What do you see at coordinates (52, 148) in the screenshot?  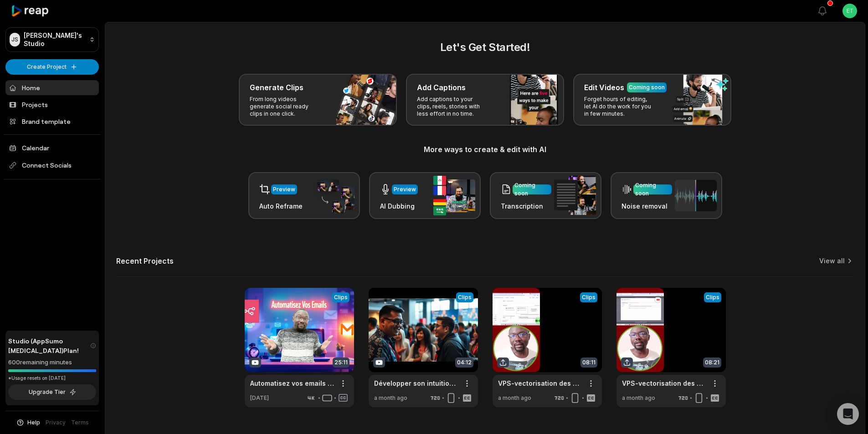 I see `a: Calendar` at bounding box center [52, 148].